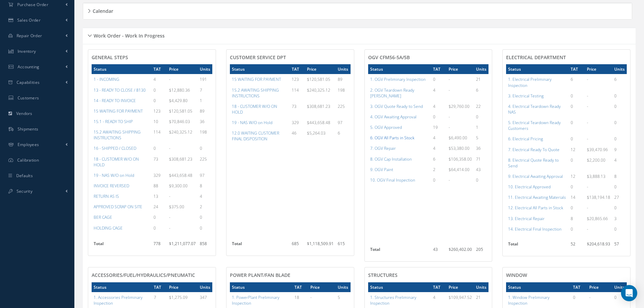  Describe the element at coordinates (386, 127) in the screenshot. I see `a: 5. OGV Approved` at that location.